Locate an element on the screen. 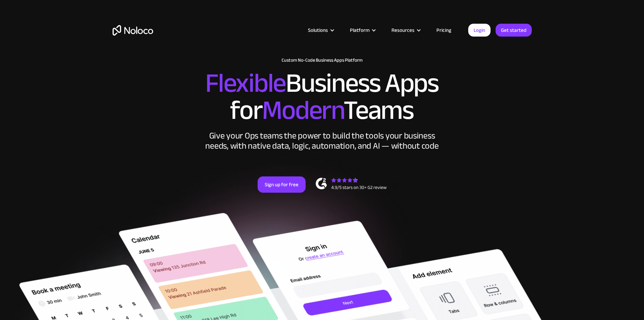  a: Pricing is located at coordinates (444, 30).